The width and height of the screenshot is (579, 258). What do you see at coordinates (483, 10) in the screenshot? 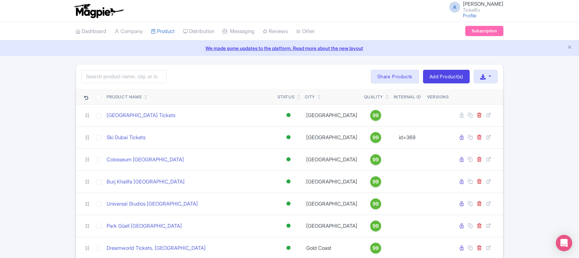
I see `small: TicketEx` at bounding box center [483, 10].